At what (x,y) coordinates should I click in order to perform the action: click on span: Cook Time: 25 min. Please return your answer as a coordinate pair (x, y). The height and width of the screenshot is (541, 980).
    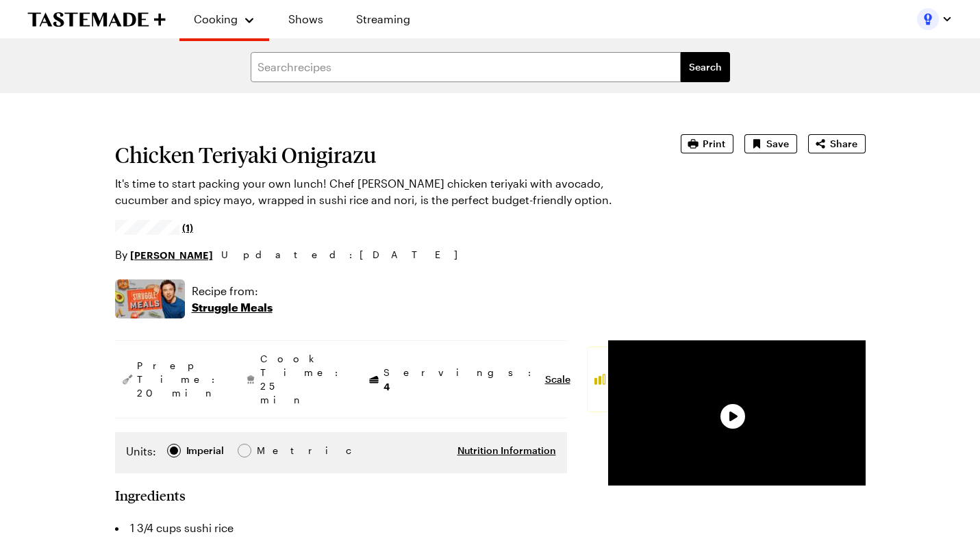
    Looking at the image, I should click on (303, 380).